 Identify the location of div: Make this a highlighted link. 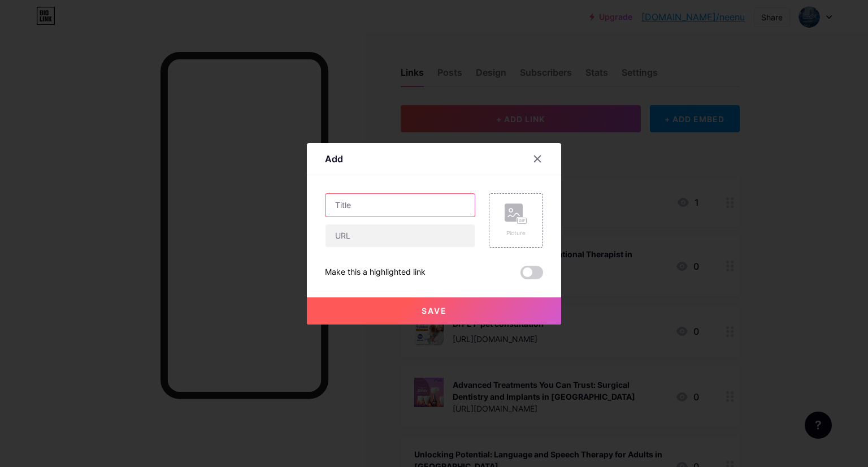
(375, 272).